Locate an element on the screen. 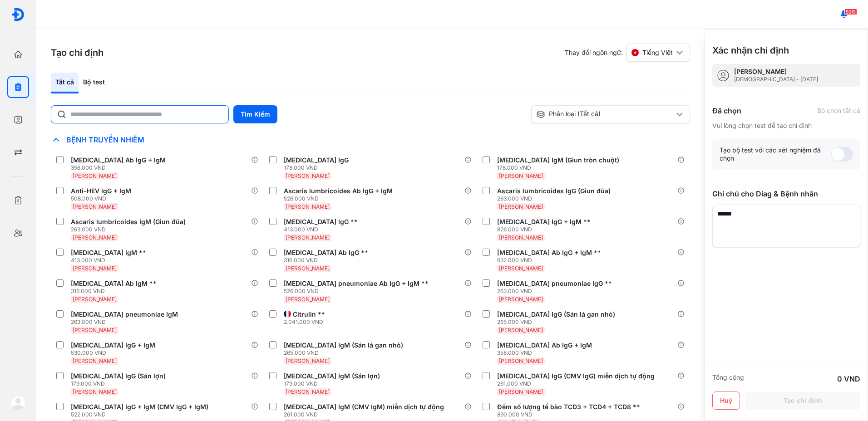  div: 0 VND is located at coordinates (849, 379).